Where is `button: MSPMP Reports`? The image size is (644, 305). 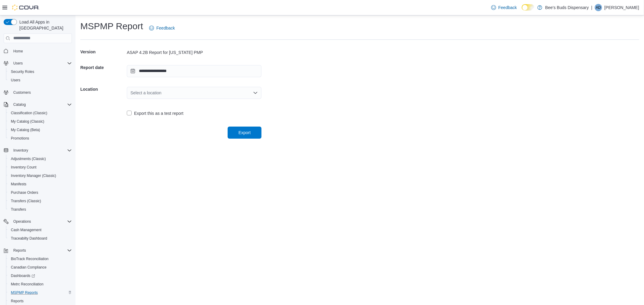 button: MSPMP Reports is located at coordinates (40, 293).